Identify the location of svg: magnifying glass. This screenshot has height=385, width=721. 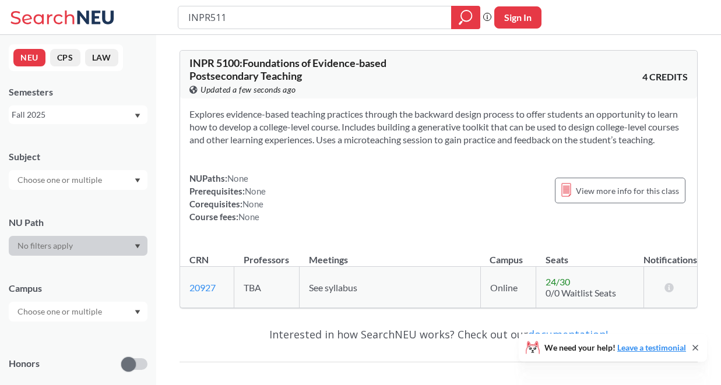
(465, 17).